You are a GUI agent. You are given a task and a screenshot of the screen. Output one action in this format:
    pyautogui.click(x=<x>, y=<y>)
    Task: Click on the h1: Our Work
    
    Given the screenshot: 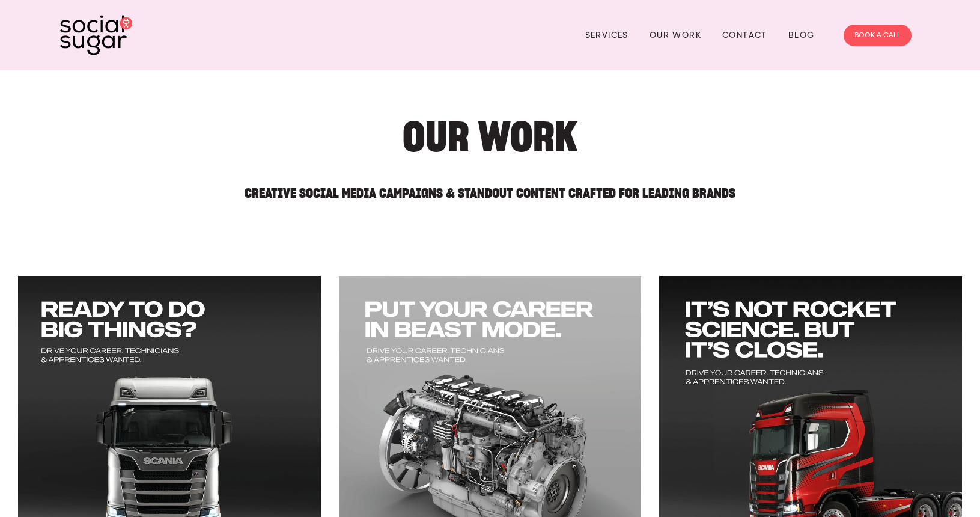 What is the action you would take?
    pyautogui.click(x=490, y=137)
    